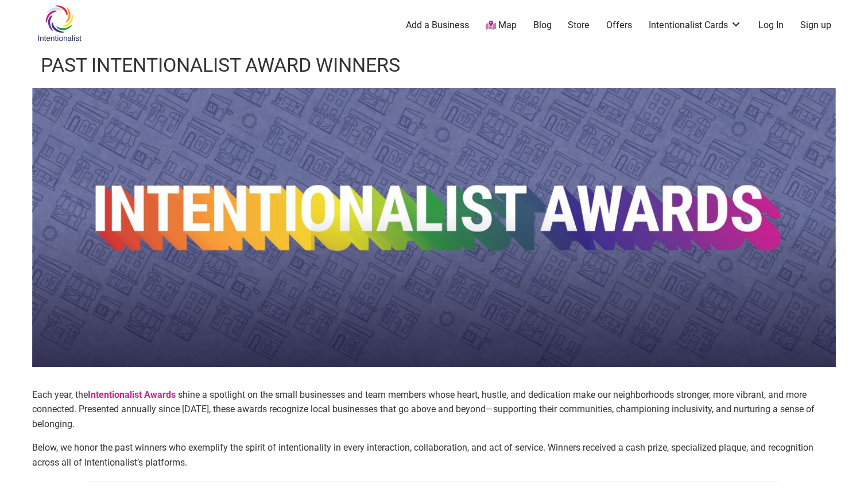 Image resolution: width=868 pixels, height=492 pixels. I want to click on li: Intentionalist Cards, so click(695, 25).